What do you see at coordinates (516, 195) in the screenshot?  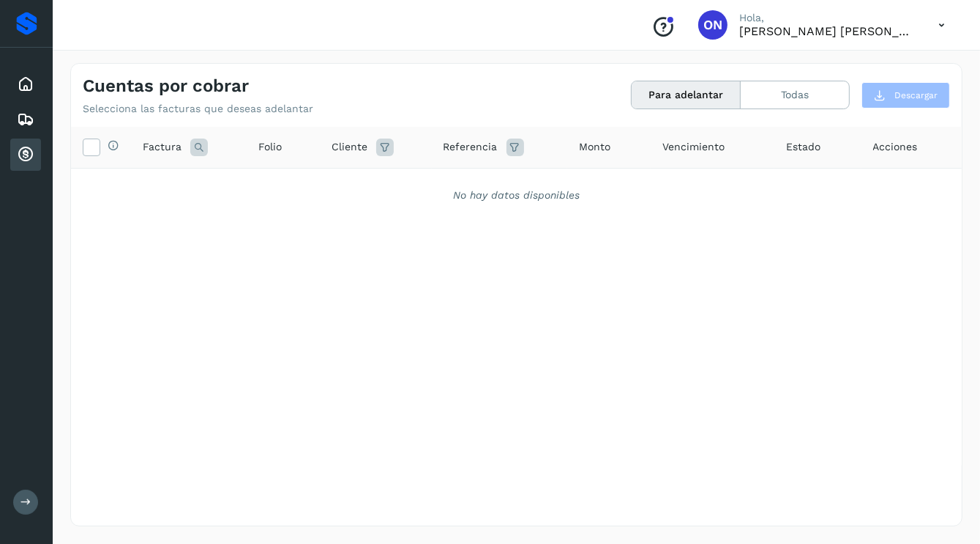 I see `div: No hay datos disponibles` at bounding box center [516, 195].